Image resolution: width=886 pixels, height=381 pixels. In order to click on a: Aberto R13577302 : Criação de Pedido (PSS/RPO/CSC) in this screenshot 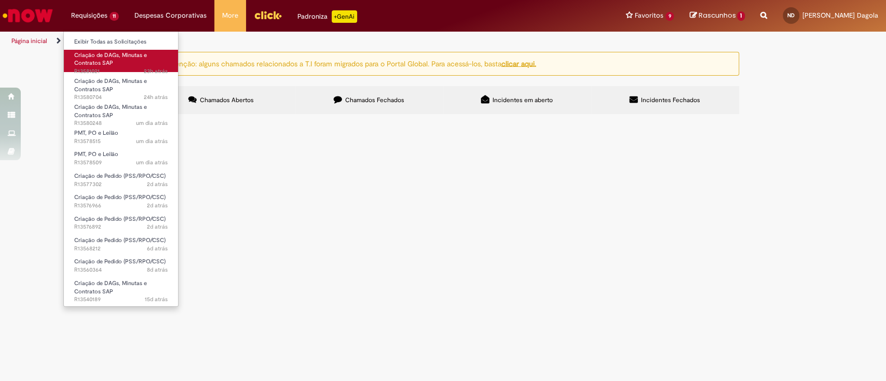, I will do `click(121, 180)`.